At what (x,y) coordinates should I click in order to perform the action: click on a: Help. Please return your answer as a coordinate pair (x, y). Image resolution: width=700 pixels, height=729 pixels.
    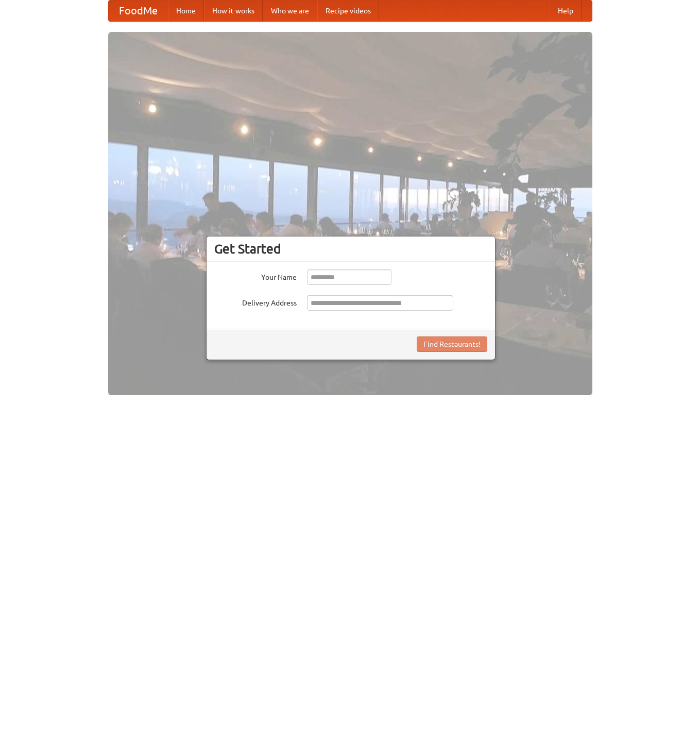
    Looking at the image, I should click on (565, 10).